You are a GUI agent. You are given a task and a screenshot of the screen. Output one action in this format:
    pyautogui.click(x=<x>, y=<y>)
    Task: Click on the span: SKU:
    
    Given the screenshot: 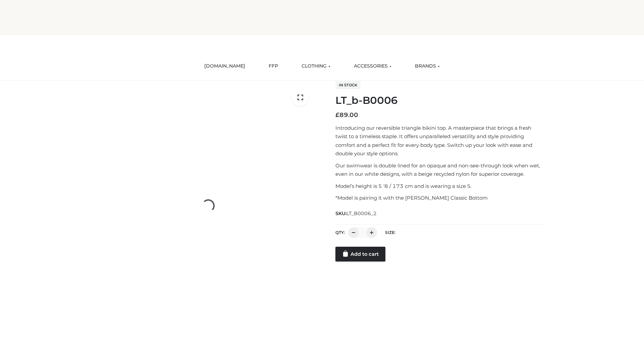 What is the action you would take?
    pyautogui.click(x=356, y=213)
    